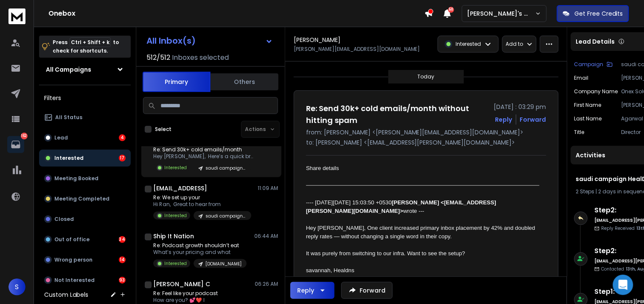  I want to click on h3: Custom Labels, so click(66, 295).